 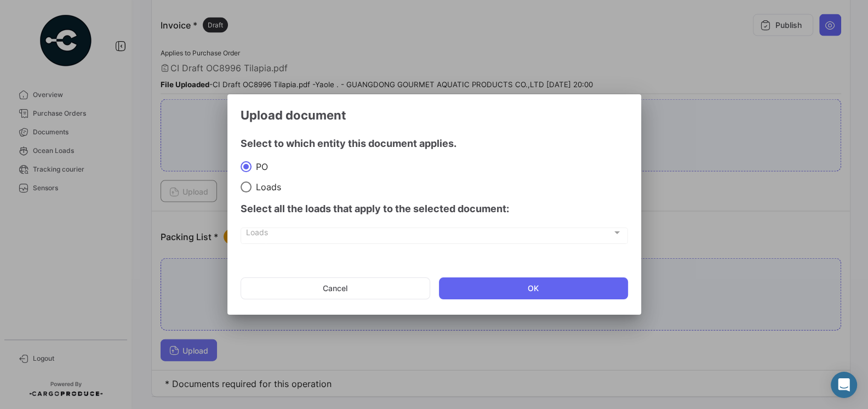 I want to click on h4: Select to which entity this document applies., so click(x=434, y=143).